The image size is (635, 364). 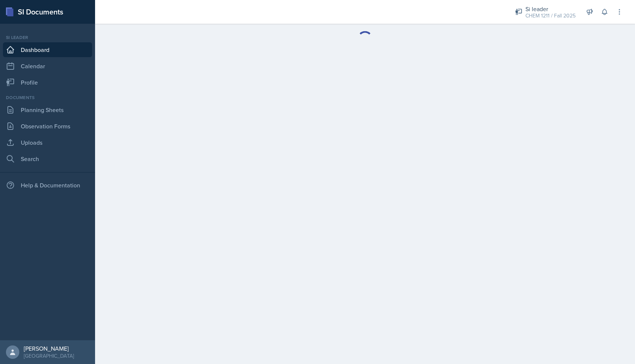 I want to click on div: Documents, so click(x=47, y=98).